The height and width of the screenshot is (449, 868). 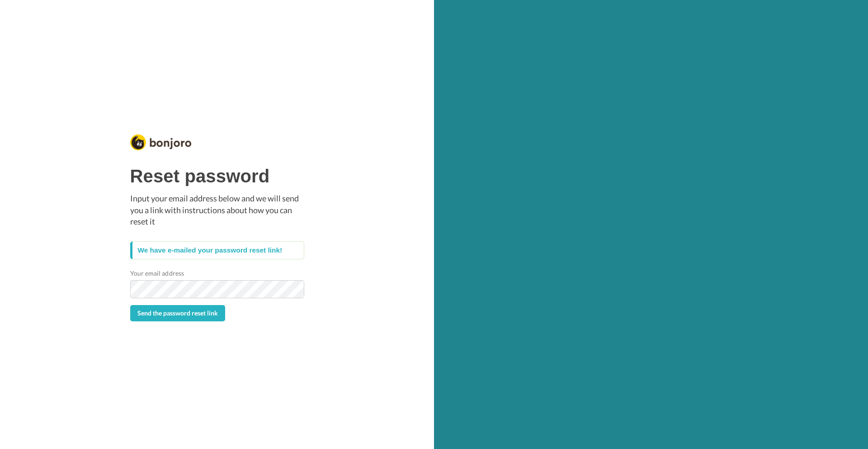 I want to click on h1: Reset password, so click(x=217, y=176).